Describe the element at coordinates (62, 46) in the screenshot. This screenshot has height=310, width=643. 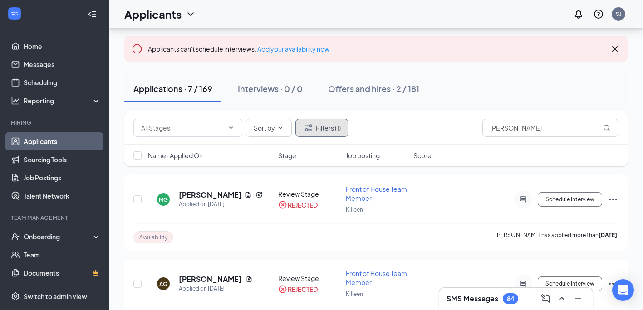
I see `a: Home` at that location.